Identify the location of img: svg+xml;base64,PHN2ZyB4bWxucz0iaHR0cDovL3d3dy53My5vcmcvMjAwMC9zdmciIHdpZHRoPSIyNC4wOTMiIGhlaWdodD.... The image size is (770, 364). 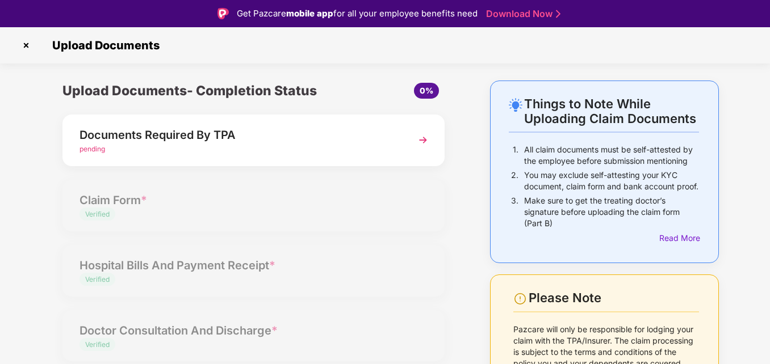
(516, 105).